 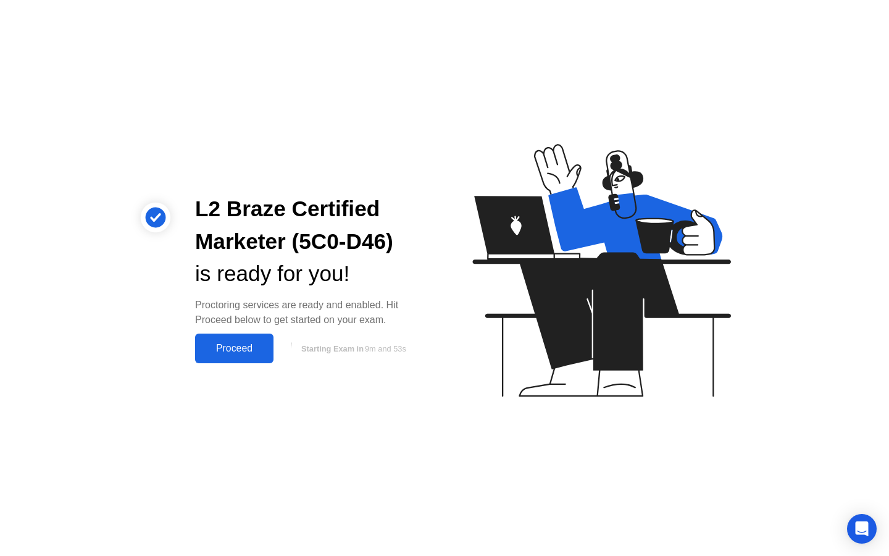 I want to click on div: Open Intercom Messenger, so click(x=862, y=529).